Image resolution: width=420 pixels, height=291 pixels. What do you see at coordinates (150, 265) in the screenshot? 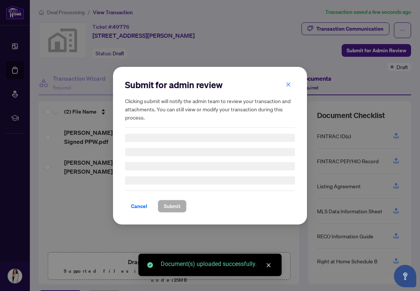
I see `span: check-circle` at bounding box center [150, 265].